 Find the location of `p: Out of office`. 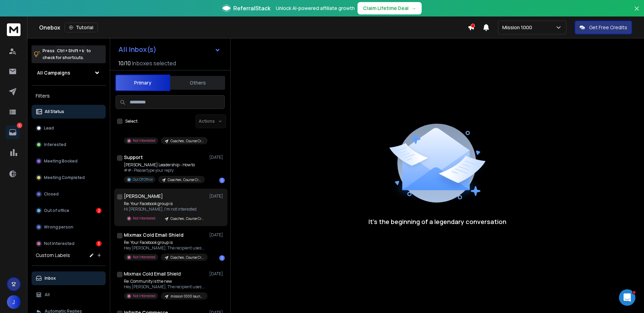

p: Out of office is located at coordinates (56, 211).